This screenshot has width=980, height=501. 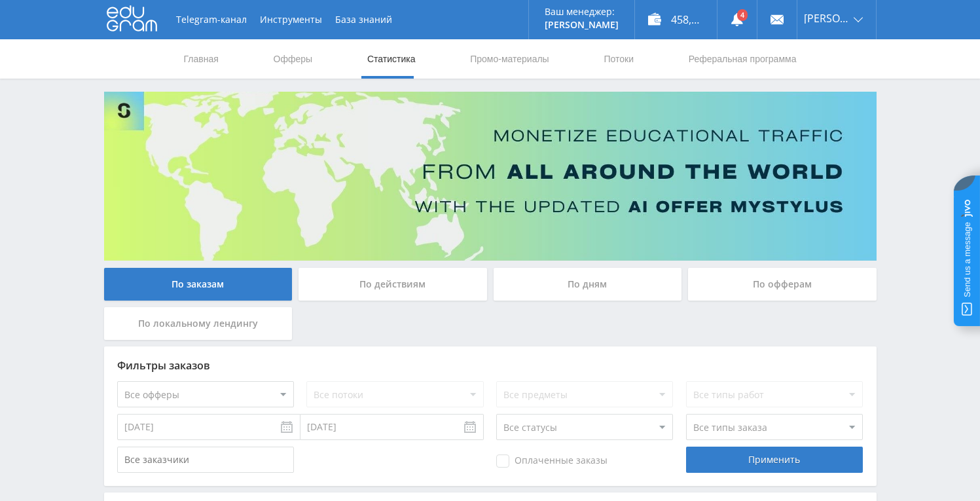 What do you see at coordinates (618, 59) in the screenshot?
I see `a: Потоки` at bounding box center [618, 59].